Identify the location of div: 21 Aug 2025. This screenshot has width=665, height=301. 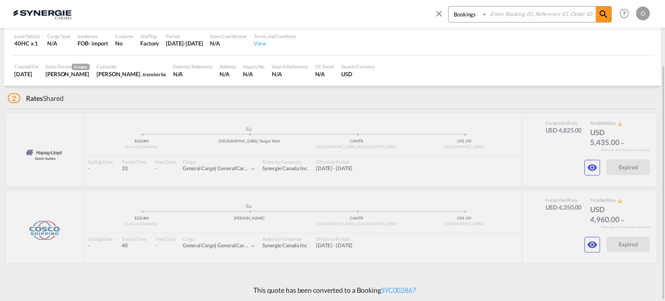
(26, 74).